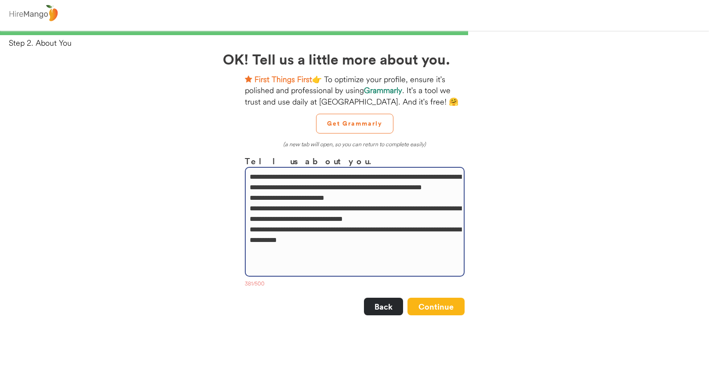 Image resolution: width=709 pixels, height=368 pixels. Describe the element at coordinates (355, 90) in the screenshot. I see `div: 👉 To optimize your profile, ensure it's polished and professional by using . It's a tool we trust...` at that location.